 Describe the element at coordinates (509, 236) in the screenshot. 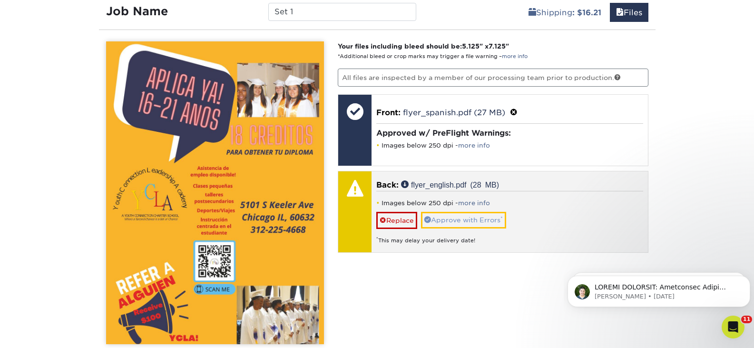

I see `div: This may delay your delivery date!` at that location.